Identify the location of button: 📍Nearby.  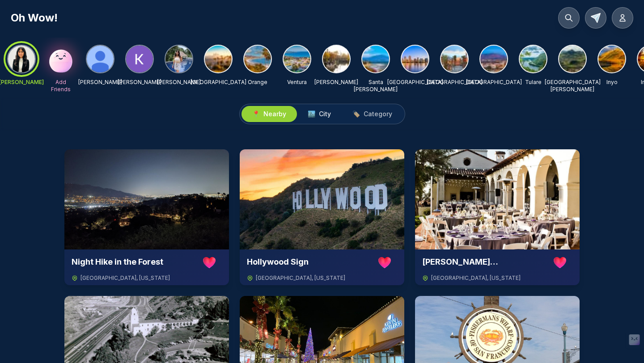
(269, 114).